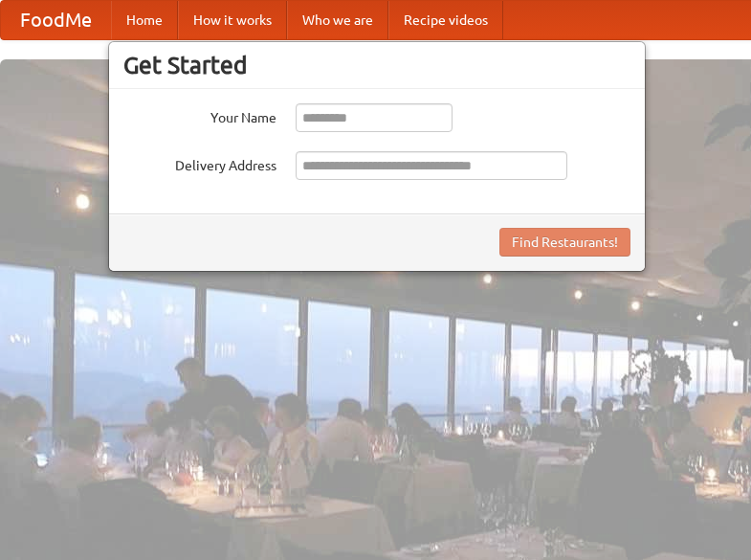 This screenshot has height=560, width=751. I want to click on label: Your Name, so click(200, 115).